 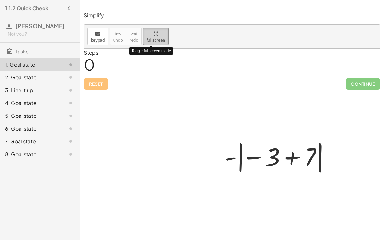 What do you see at coordinates (31, 129) in the screenshot?
I see `div: 6. Goal state` at bounding box center [31, 129].